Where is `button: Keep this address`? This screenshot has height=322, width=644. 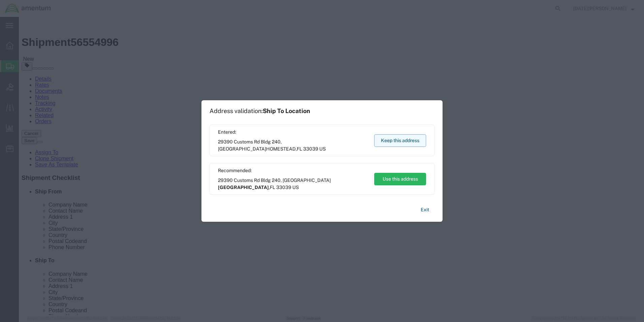
button: Keep this address is located at coordinates (400, 141).